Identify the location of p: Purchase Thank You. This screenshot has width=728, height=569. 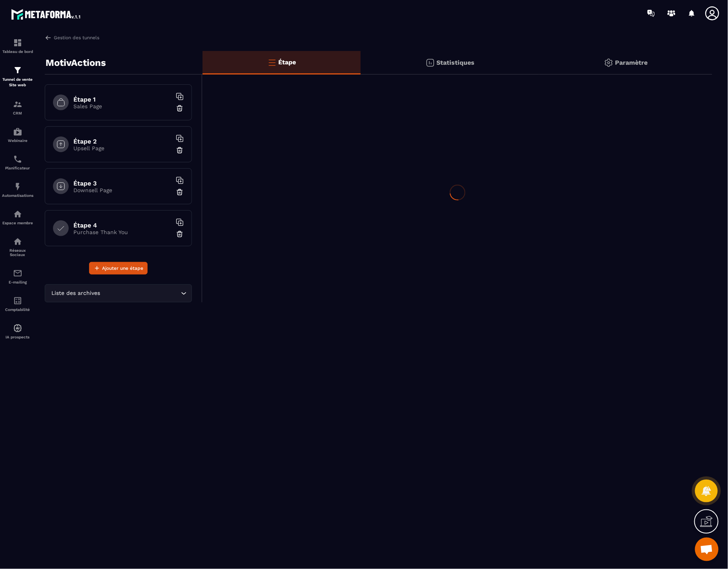
(123, 232).